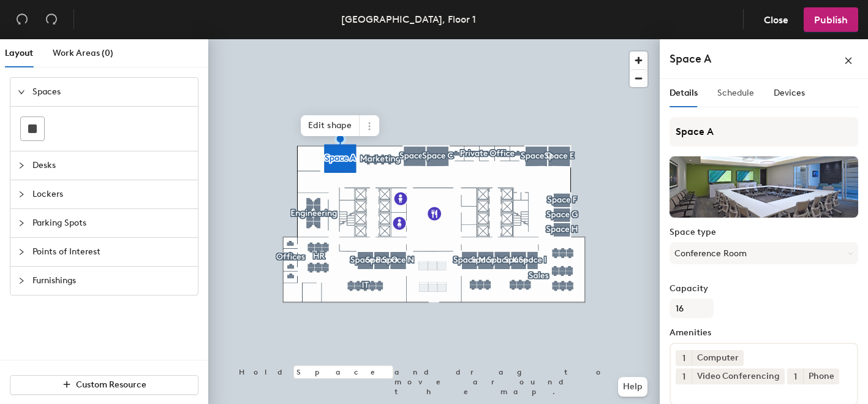  I want to click on span: Publish, so click(831, 20).